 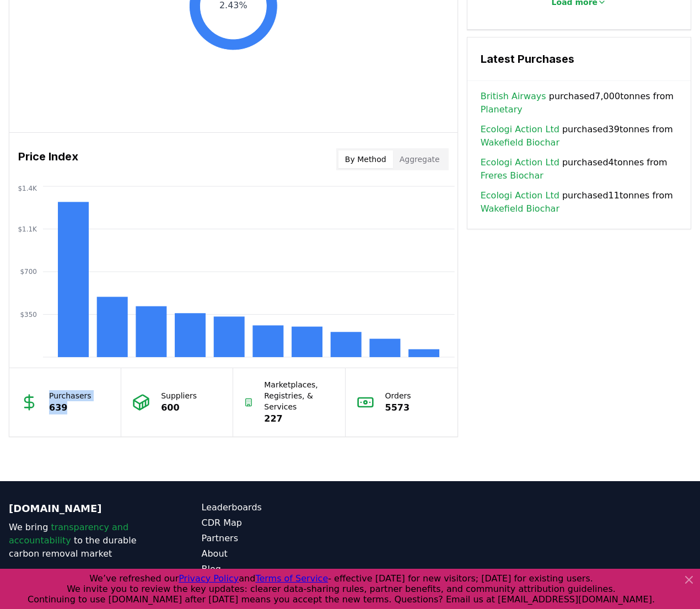 I want to click on p: 600, so click(x=178, y=408).